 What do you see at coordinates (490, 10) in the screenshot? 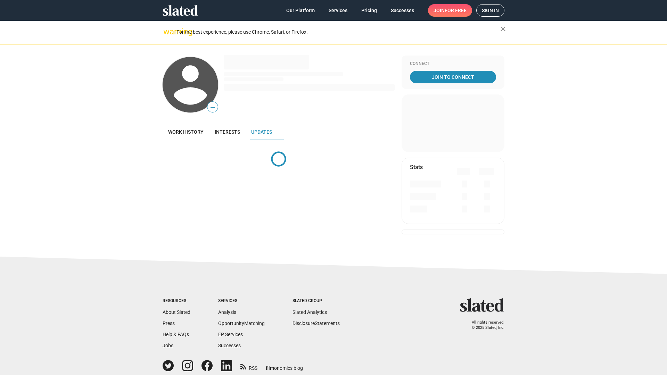
I see `a: Sign in` at bounding box center [490, 10].